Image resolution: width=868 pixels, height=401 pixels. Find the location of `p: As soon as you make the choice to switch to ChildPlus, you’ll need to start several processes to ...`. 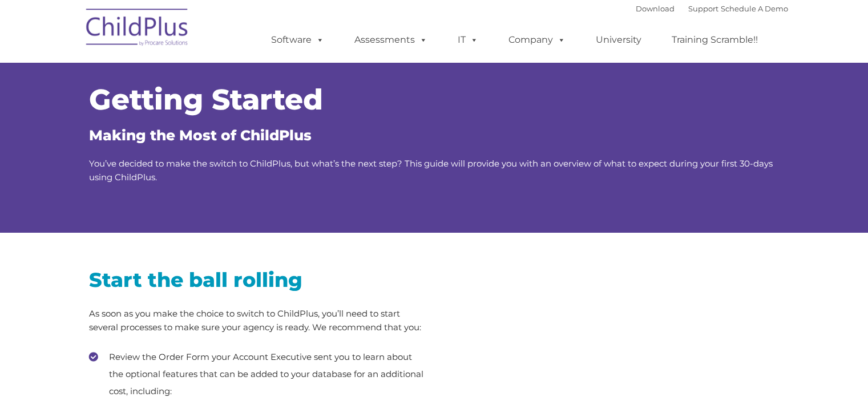

p: As soon as you make the choice to switch to ChildPlus, you’ll need to start several processes to ... is located at coordinates (258, 321).